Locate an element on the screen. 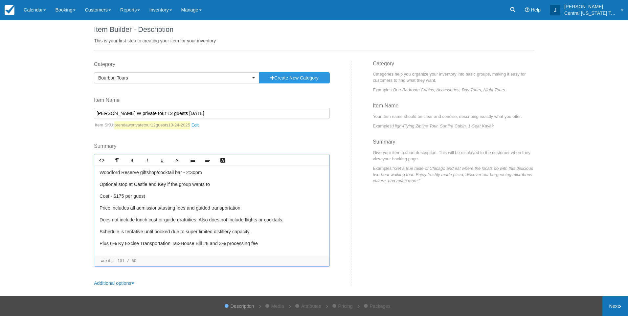 Image resolution: width=628 pixels, height=316 pixels. a: HTML is located at coordinates (102, 160).